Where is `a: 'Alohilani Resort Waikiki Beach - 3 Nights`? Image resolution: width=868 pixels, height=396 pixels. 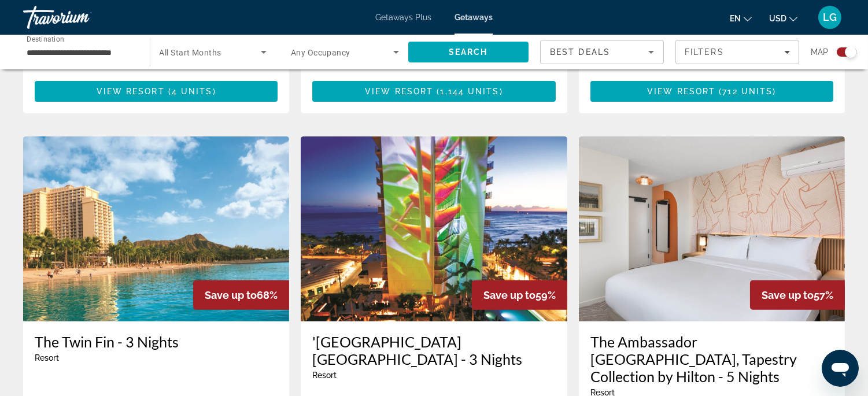 a: 'Alohilani Resort Waikiki Beach - 3 Nights is located at coordinates (434, 229).